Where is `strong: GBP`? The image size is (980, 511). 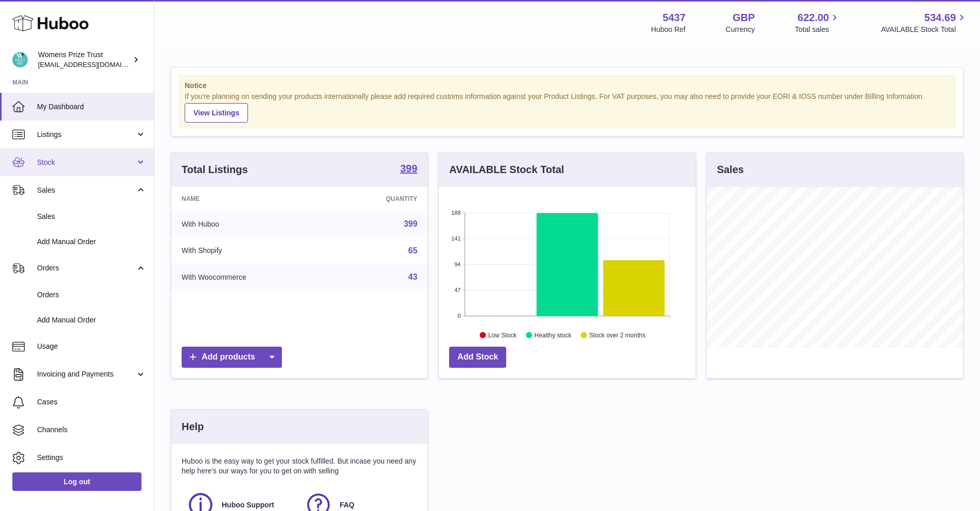
strong: GBP is located at coordinates (744, 18).